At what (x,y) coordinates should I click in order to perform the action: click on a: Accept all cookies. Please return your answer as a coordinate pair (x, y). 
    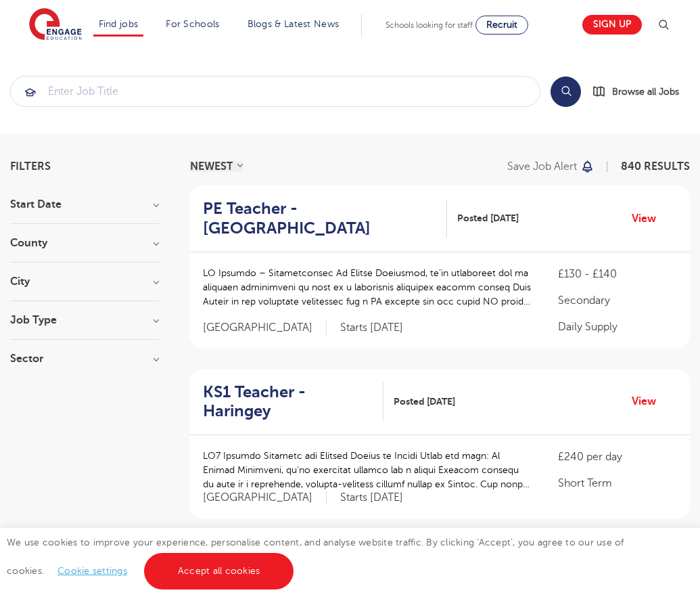
    Looking at the image, I should click on (220, 572).